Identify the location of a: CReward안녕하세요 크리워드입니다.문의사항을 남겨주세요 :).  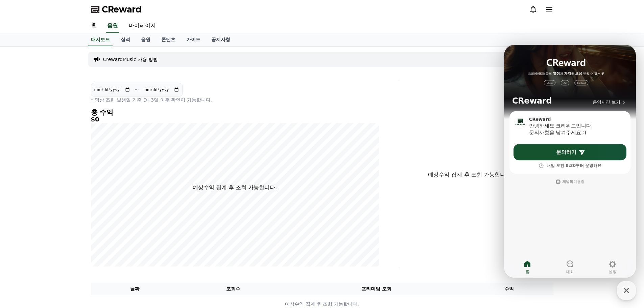
(66, 82).